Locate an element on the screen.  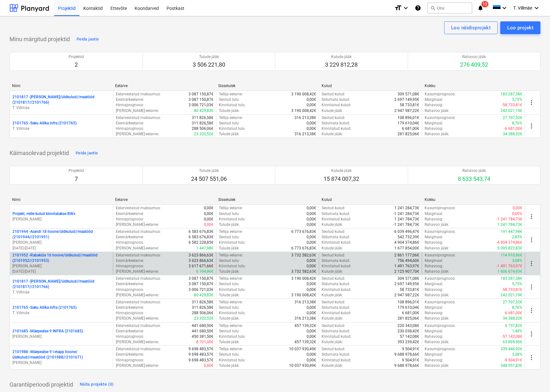
div: Näita projekte (0) is located at coordinates (97, 384).